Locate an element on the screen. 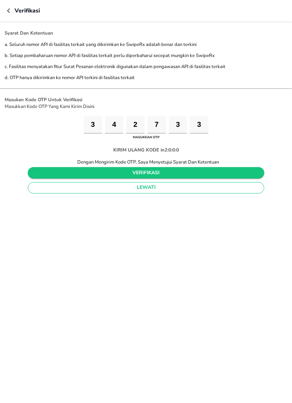 This screenshot has width=292, height=403. span: lewati is located at coordinates (146, 187).